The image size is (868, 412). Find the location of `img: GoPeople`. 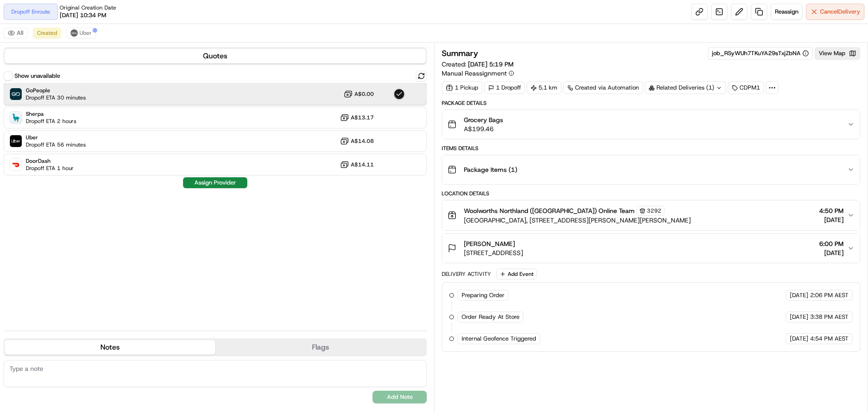

img: GoPeople is located at coordinates (16, 94).